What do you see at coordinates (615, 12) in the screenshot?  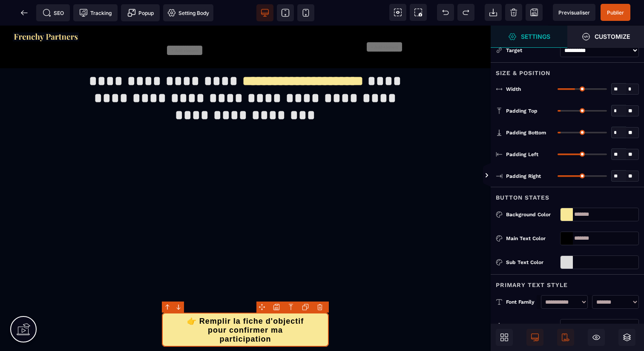 I see `span: Publier` at bounding box center [615, 12].